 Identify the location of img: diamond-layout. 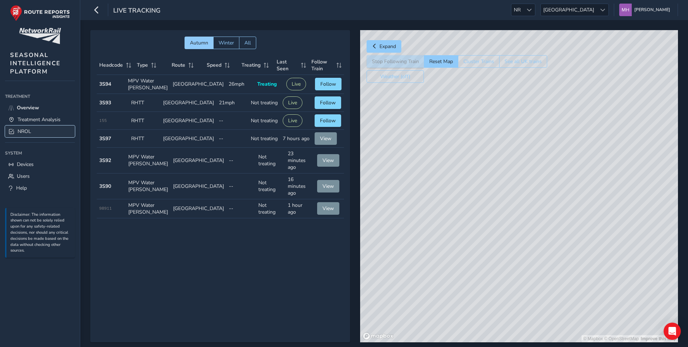
(625, 10).